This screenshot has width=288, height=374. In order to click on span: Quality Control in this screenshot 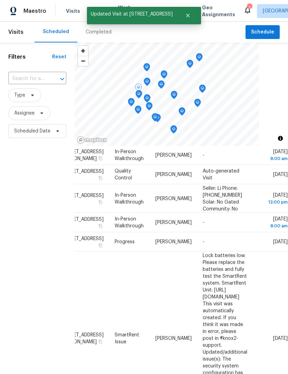, I will do `click(123, 175)`.